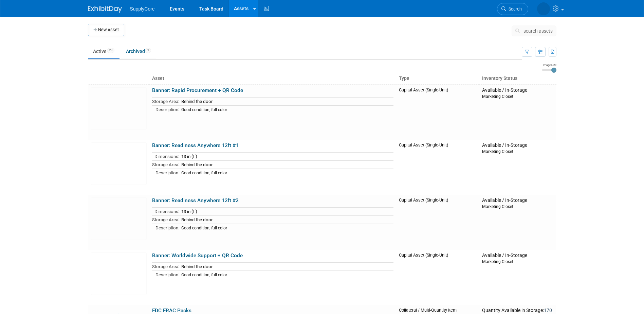  What do you see at coordinates (538, 31) in the screenshot?
I see `span: search assets` at bounding box center [538, 31].